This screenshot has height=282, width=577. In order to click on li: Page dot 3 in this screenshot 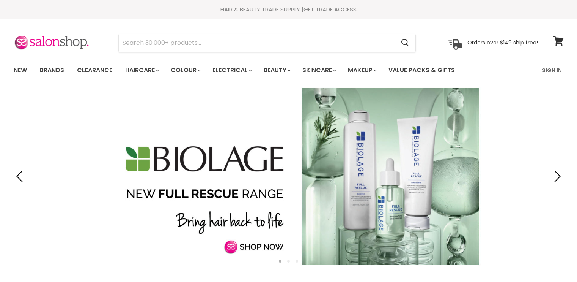, I will do `click(297, 261)`.